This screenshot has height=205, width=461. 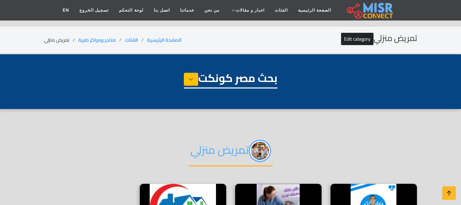 I want to click on a: EN, so click(x=66, y=10).